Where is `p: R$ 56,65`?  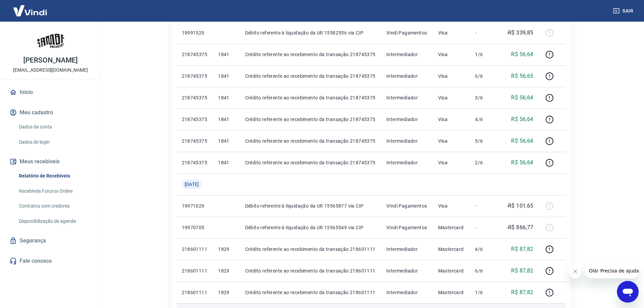
p: R$ 56,65 is located at coordinates (521, 77).